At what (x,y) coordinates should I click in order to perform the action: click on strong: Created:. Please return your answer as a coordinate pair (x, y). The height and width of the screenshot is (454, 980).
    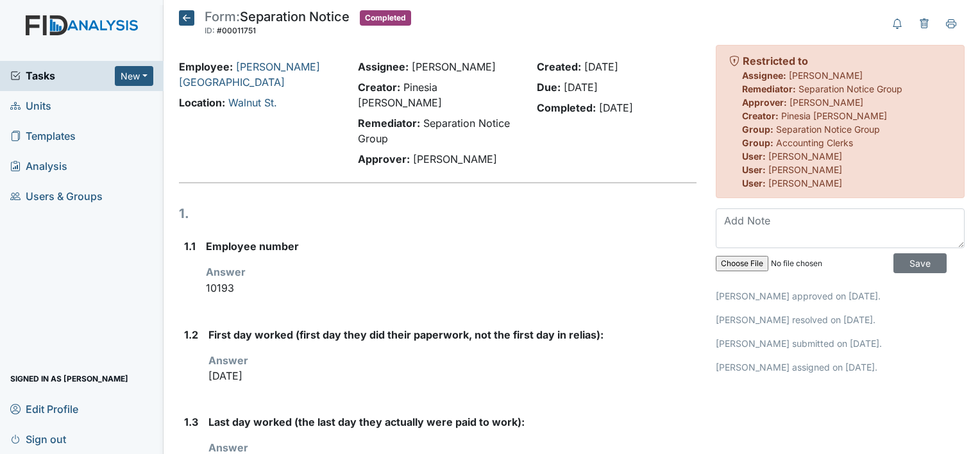
    Looking at the image, I should click on (559, 67).